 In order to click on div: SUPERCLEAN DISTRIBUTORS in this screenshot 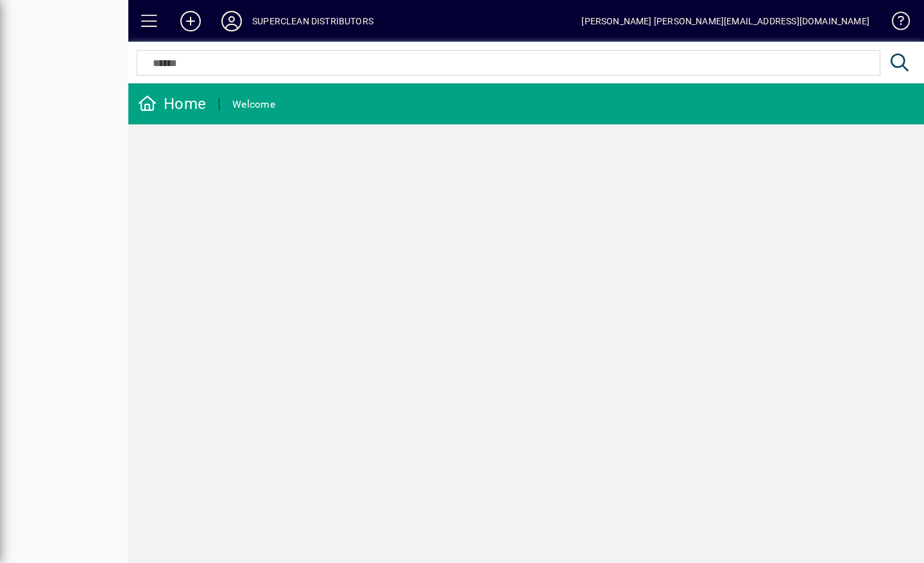, I will do `click(313, 21)`.